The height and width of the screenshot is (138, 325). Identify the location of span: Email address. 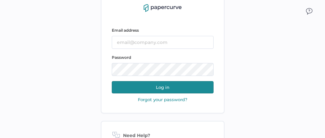
(125, 30).